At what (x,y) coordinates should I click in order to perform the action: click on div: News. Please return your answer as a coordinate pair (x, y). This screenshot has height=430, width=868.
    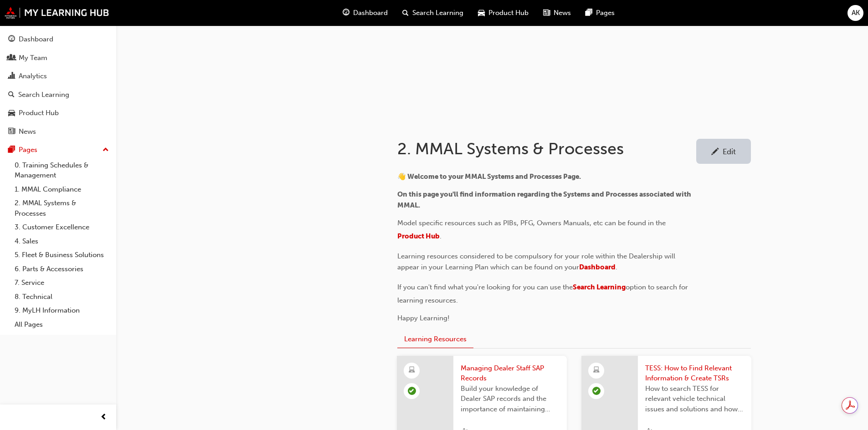
    Looking at the image, I should click on (27, 131).